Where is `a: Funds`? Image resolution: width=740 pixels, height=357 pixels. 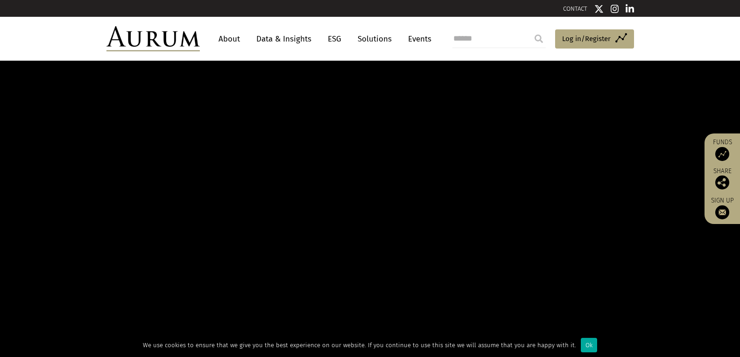
a: Funds is located at coordinates (722, 149).